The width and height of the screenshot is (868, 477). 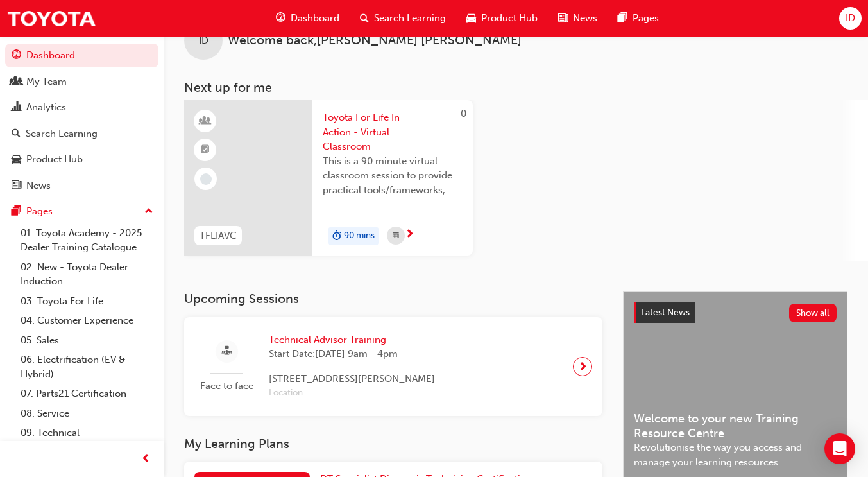 What do you see at coordinates (351, 340) in the screenshot?
I see `span: Technical Advisor Training` at bounding box center [351, 340].